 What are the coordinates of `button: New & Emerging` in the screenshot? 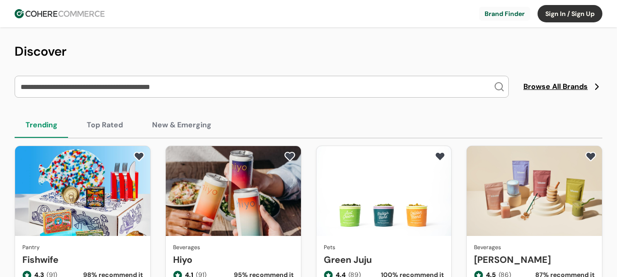 It's located at (182, 125).